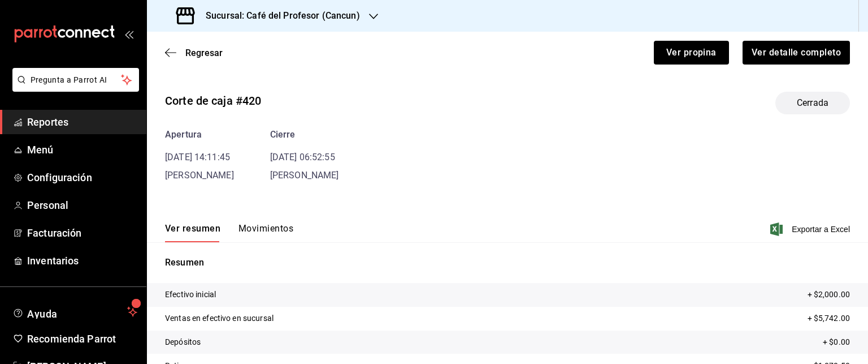  What do you see at coordinates (219, 318) in the screenshot?
I see `p: Ventas en efectivo en sucursal` at bounding box center [219, 318].